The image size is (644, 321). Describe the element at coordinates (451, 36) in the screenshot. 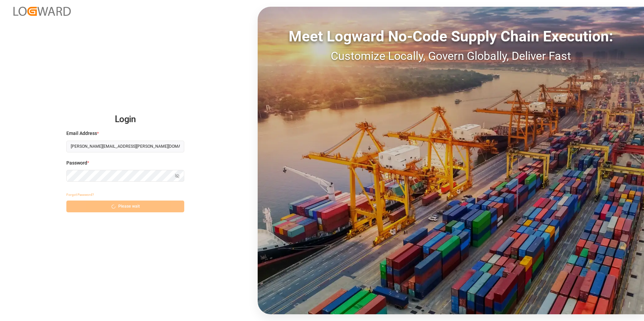

I see `div: Meet Logward No-Code Supply Chain Execution:` at that location.